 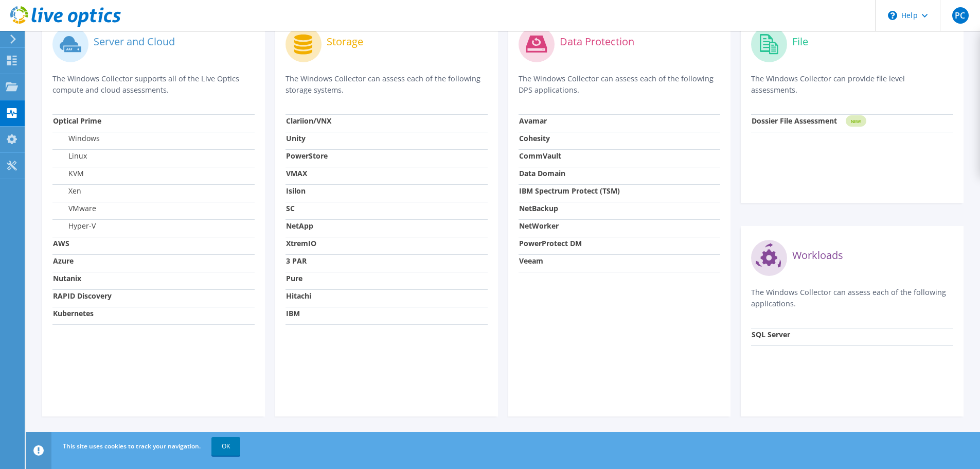 I want to click on label: KVM, so click(x=68, y=173).